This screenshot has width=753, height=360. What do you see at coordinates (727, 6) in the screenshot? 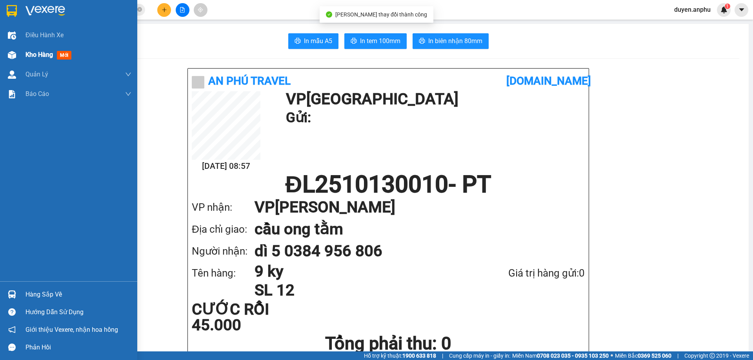
I see `span: 1` at bounding box center [727, 6].